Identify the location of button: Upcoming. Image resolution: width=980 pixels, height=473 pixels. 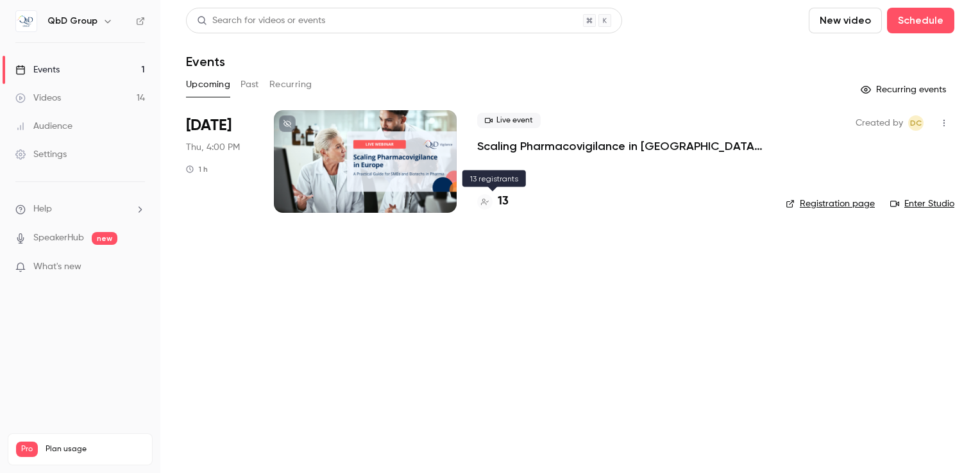
(208, 85).